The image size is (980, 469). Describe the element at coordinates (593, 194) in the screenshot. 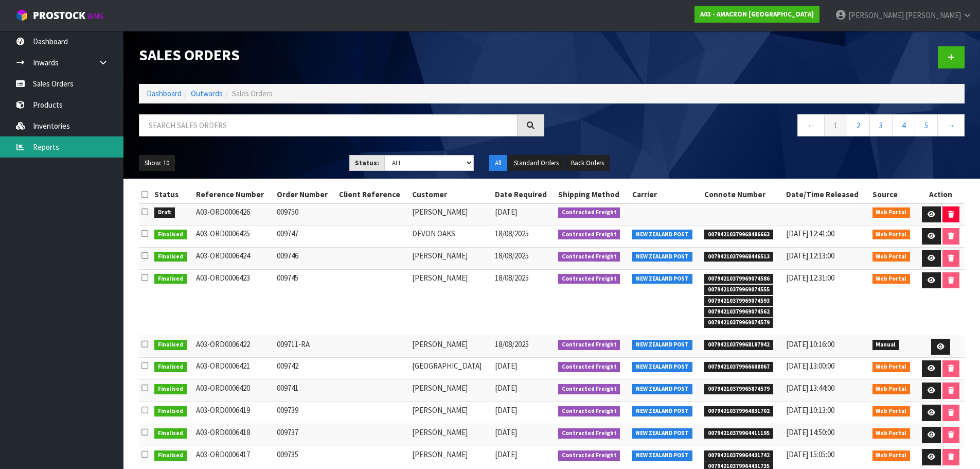

I see `th: Shipping Method` at that location.